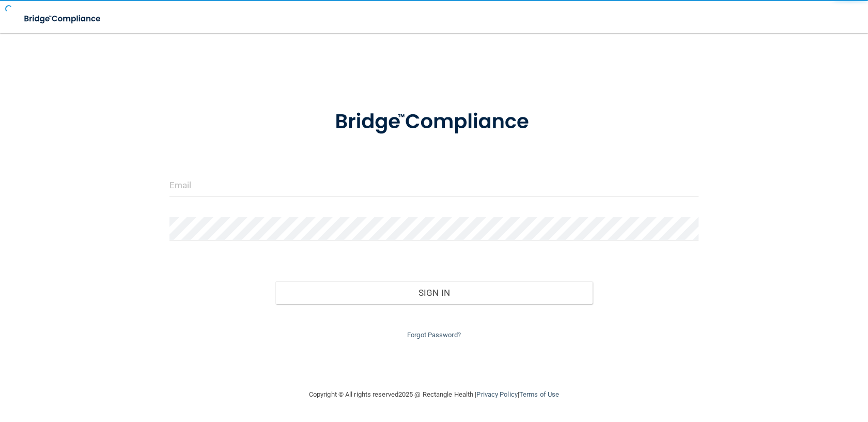 The width and height of the screenshot is (868, 422). What do you see at coordinates (434, 394) in the screenshot?
I see `div: Copyright © All rights reserved 2025 @ Rectangle Health | |` at bounding box center [434, 394].